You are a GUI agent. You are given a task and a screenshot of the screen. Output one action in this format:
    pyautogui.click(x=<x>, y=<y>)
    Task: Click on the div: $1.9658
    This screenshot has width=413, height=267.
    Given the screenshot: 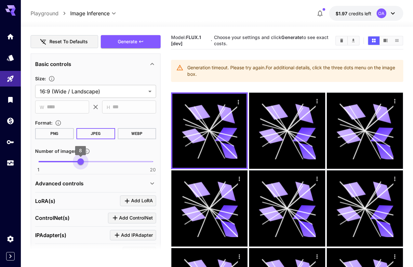 What is the action you would take?
    pyautogui.click(x=353, y=13)
    